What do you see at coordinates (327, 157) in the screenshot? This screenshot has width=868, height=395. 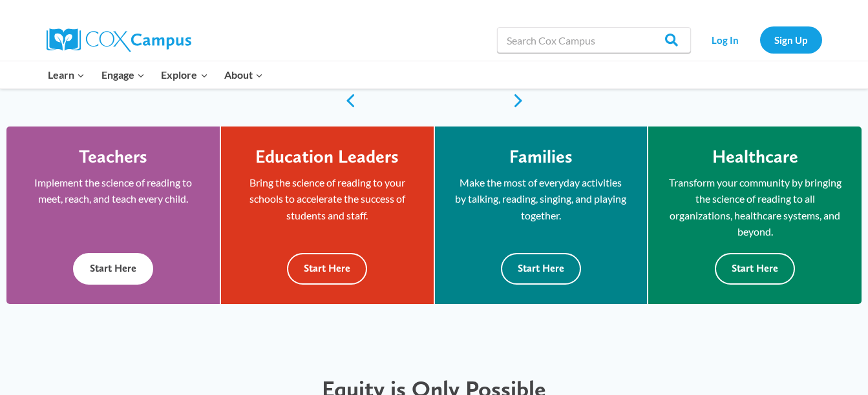 I see `h4: Education Leaders` at bounding box center [327, 157].